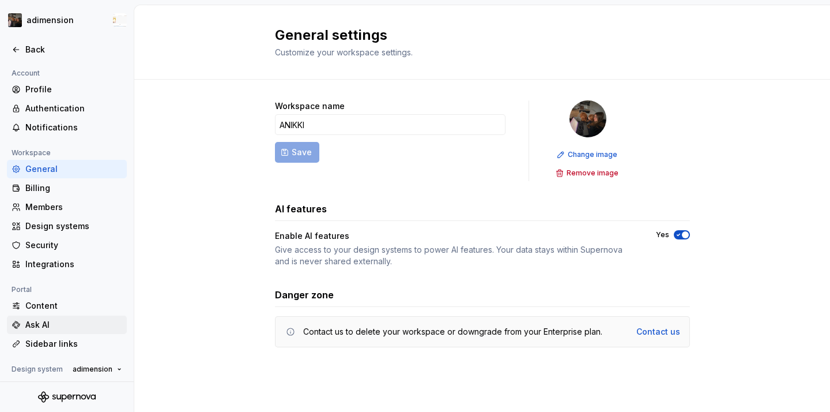 Image resolution: width=830 pixels, height=412 pixels. What do you see at coordinates (662, 235) in the screenshot?
I see `label: Yes` at bounding box center [662, 235].